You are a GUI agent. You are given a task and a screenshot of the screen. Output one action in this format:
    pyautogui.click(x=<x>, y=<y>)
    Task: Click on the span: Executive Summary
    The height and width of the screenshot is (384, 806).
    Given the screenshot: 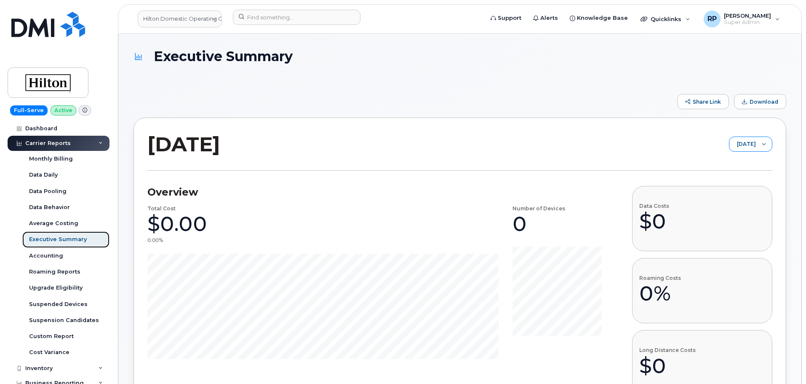 What is the action you would take?
    pyautogui.click(x=223, y=56)
    